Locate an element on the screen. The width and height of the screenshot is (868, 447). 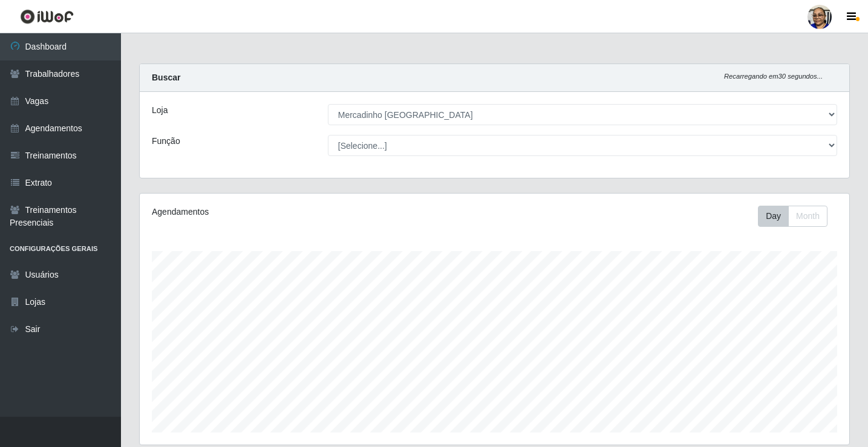
div: Agendamentos is located at coordinates (289, 212).